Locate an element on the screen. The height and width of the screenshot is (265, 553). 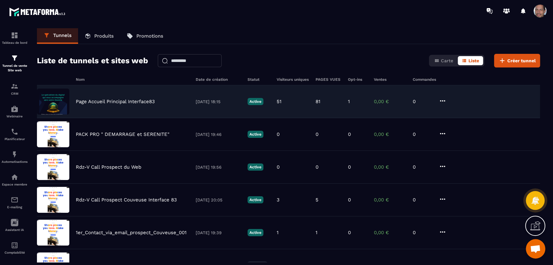
a: automationsautomationsWebinaire is located at coordinates (15, 111).